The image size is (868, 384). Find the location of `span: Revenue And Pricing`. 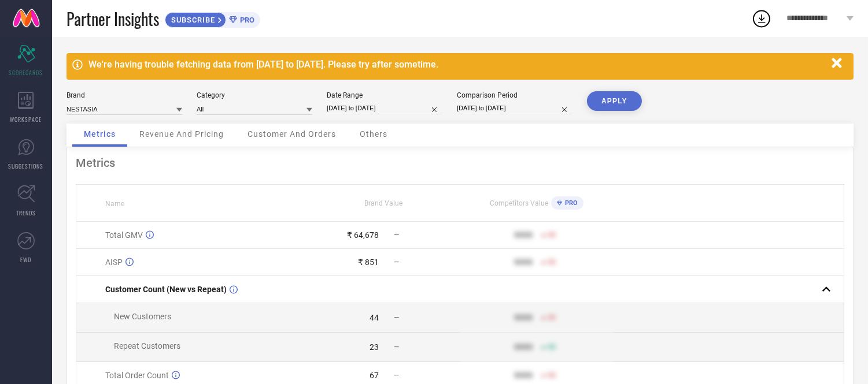

span: Revenue And Pricing is located at coordinates (181, 134).